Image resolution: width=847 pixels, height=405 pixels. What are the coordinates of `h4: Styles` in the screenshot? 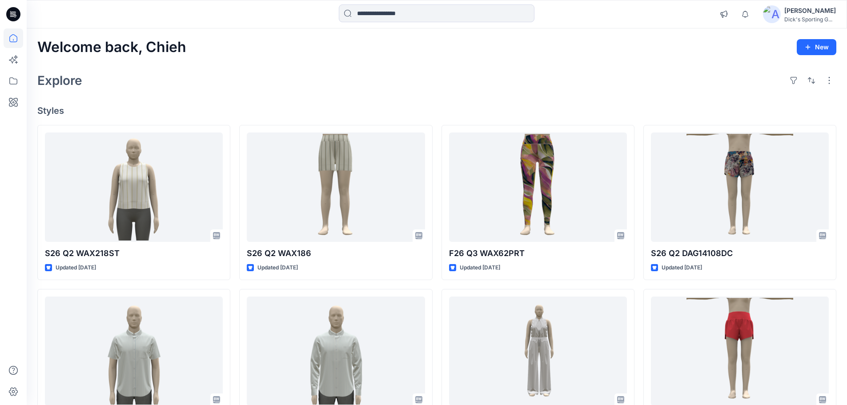 It's located at (437, 111).